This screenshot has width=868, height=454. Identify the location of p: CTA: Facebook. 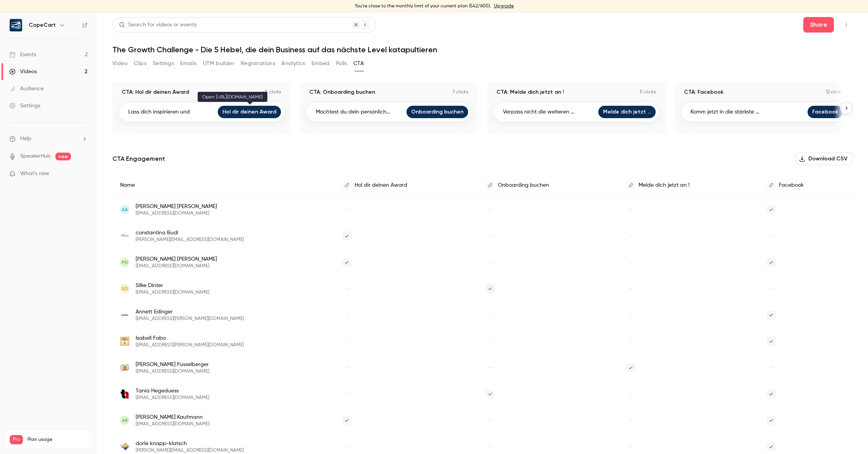
(704, 93).